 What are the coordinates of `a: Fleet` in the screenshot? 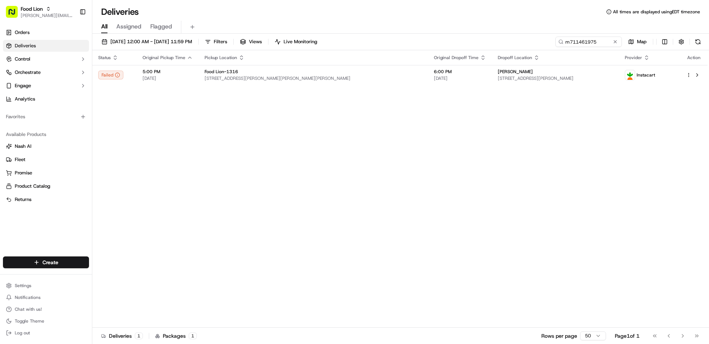 It's located at (46, 160).